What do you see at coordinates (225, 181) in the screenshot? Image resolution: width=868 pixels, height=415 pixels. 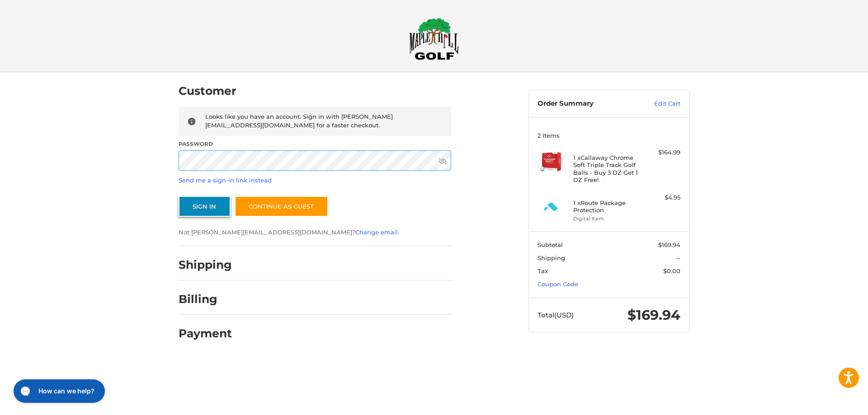 I see `a: Send me a sign-in link instead` at bounding box center [225, 181].